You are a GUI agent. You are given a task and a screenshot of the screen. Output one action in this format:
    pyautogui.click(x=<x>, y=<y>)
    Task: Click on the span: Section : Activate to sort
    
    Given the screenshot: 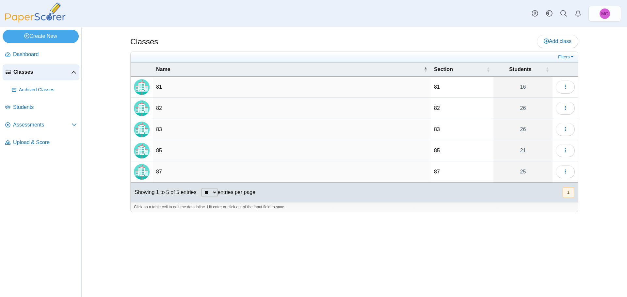 What is the action you would take?
    pyautogui.click(x=488, y=70)
    